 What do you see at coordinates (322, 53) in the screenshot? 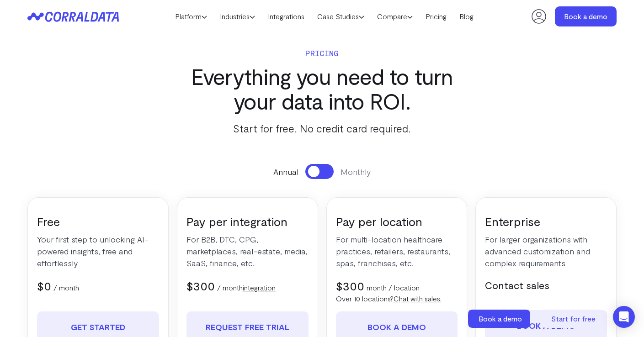
I see `p: Pricing` at bounding box center [322, 53].